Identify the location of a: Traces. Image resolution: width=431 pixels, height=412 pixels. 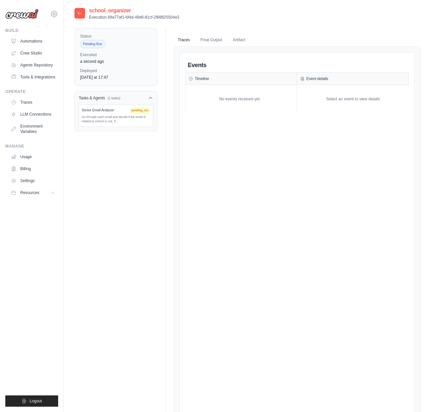
(33, 102).